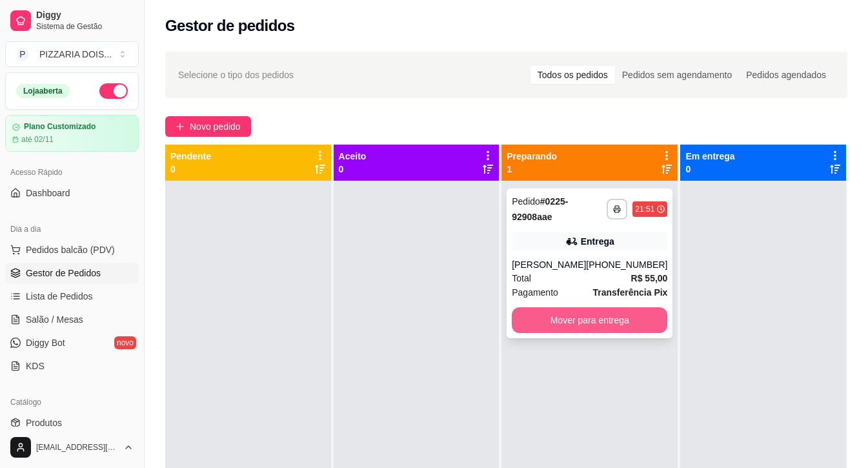 Image resolution: width=868 pixels, height=468 pixels. Describe the element at coordinates (45, 343) in the screenshot. I see `span: Diggy Bot` at that location.